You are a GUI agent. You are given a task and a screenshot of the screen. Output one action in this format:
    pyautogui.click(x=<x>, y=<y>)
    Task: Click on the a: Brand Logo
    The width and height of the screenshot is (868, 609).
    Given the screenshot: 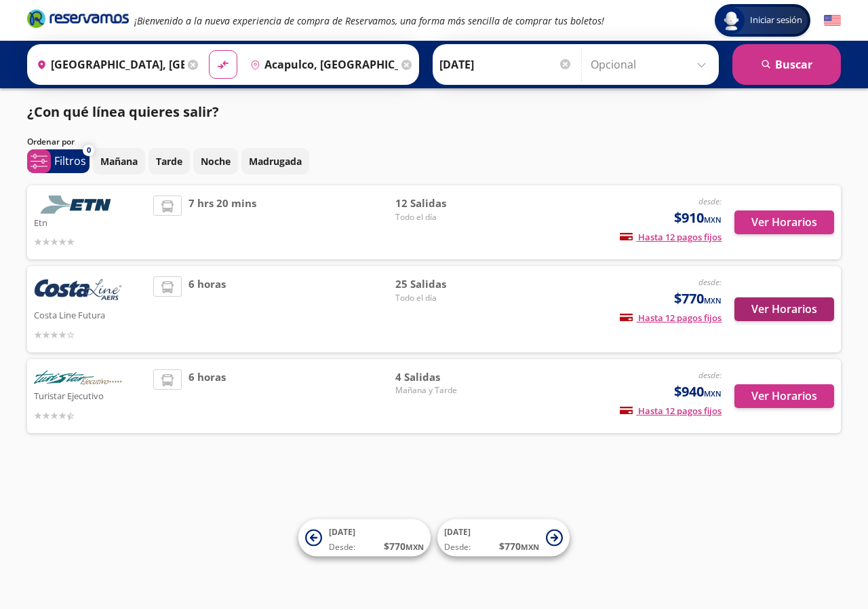 What is the action you would take?
    pyautogui.click(x=78, y=21)
    